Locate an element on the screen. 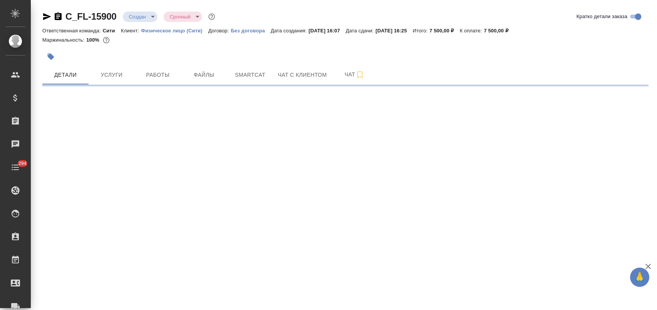 This screenshot has height=310, width=657. button: Доп статусы указывают на важность/срочность заказа is located at coordinates (212, 17).